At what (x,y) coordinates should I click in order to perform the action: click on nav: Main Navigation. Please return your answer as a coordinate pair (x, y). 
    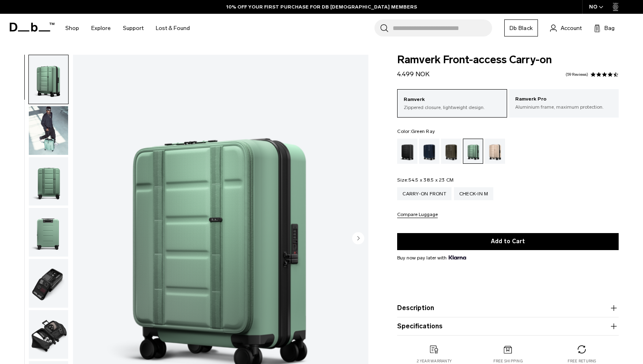
    Looking at the image, I should click on (128, 28).